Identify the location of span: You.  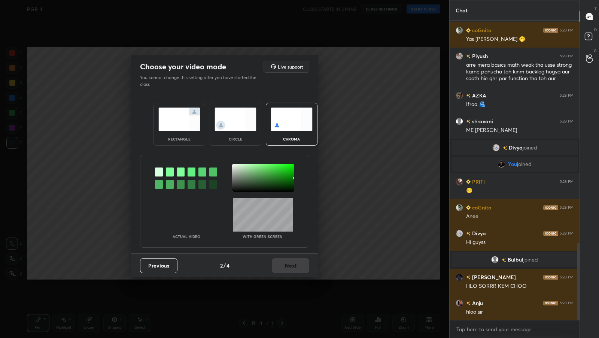
(512, 164).